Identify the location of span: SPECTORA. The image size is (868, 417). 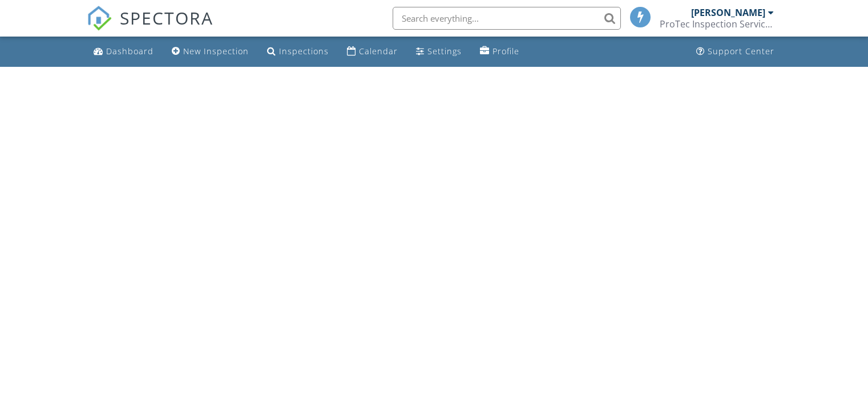
(167, 18).